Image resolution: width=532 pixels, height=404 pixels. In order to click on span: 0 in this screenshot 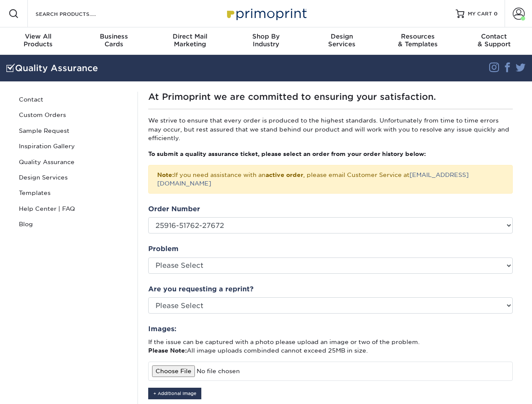, I will do `click(496, 14)`.